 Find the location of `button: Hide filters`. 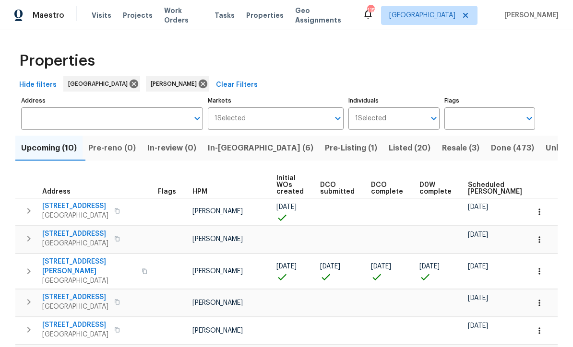

button: Hide filters is located at coordinates (38, 85).